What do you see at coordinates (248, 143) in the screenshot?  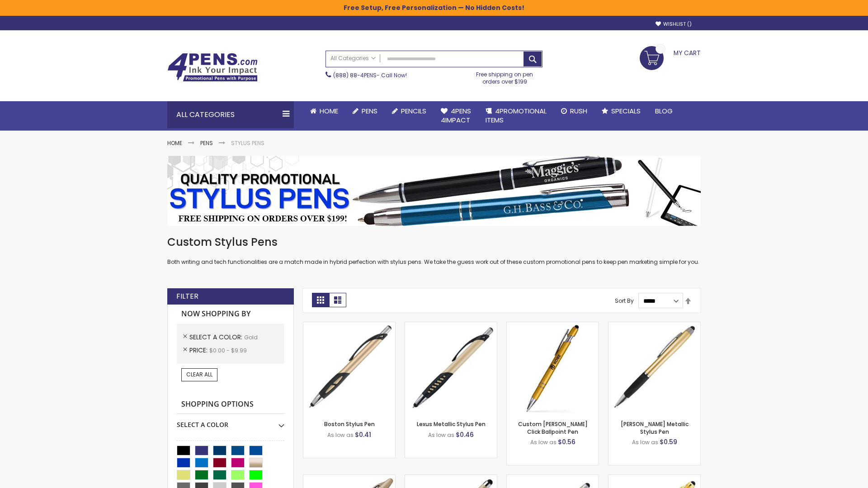 I see `strong: Stylus Pens` at bounding box center [248, 143].